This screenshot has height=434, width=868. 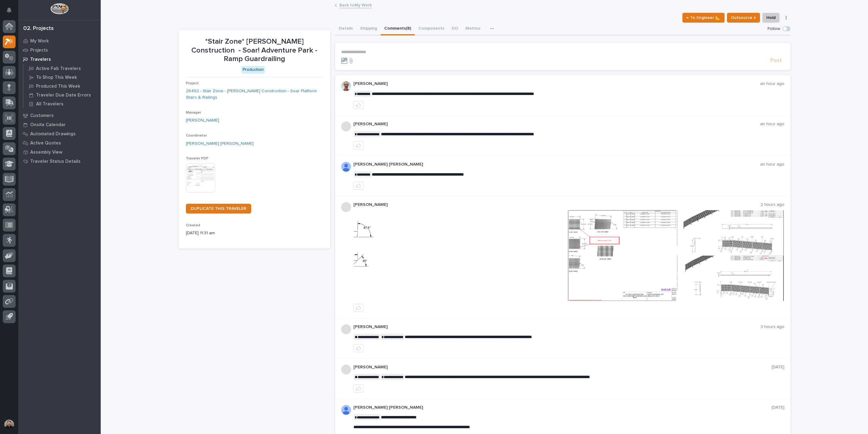 I want to click on button: Notifications, so click(x=9, y=10).